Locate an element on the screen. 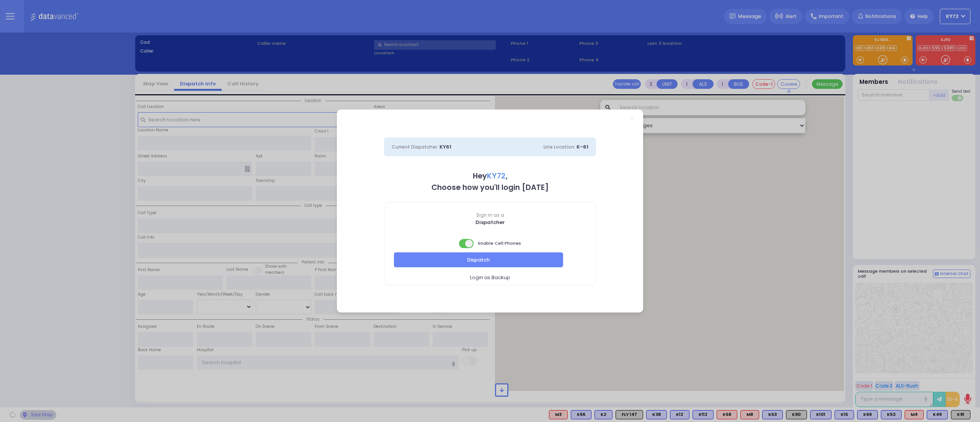 This screenshot has width=980, height=422. b: Dispatcher is located at coordinates (490, 222).